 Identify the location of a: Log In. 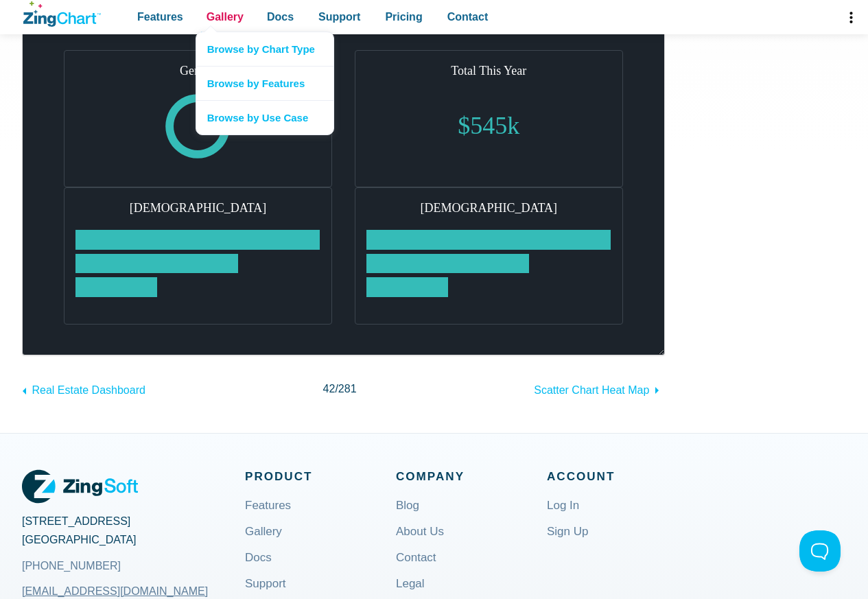
(562, 517).